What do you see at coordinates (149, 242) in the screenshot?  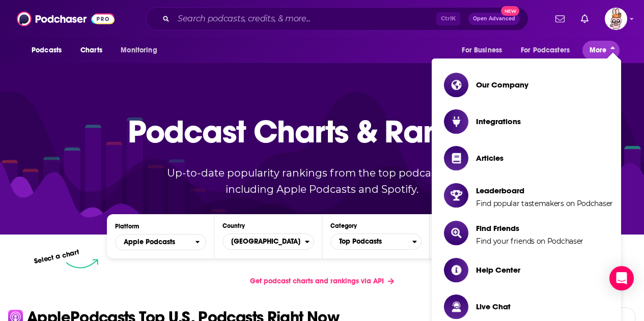 I see `span: Apple Podcasts` at bounding box center [149, 242].